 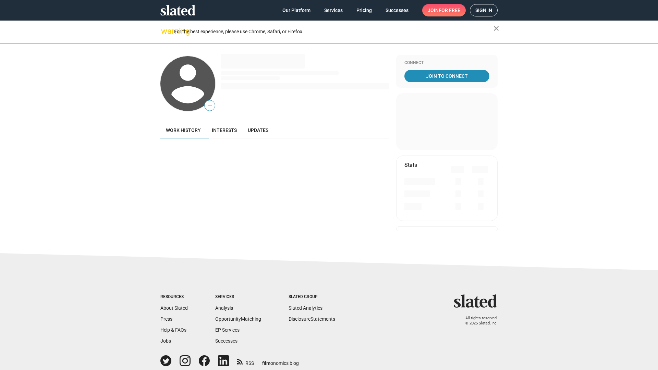 I want to click on a: Work history, so click(x=183, y=130).